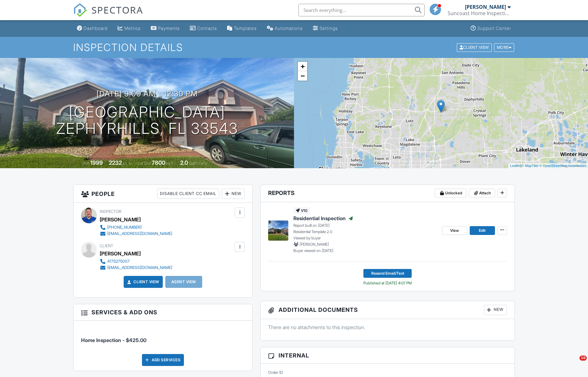 The image size is (588, 377). I want to click on a: Contacts, so click(203, 28).